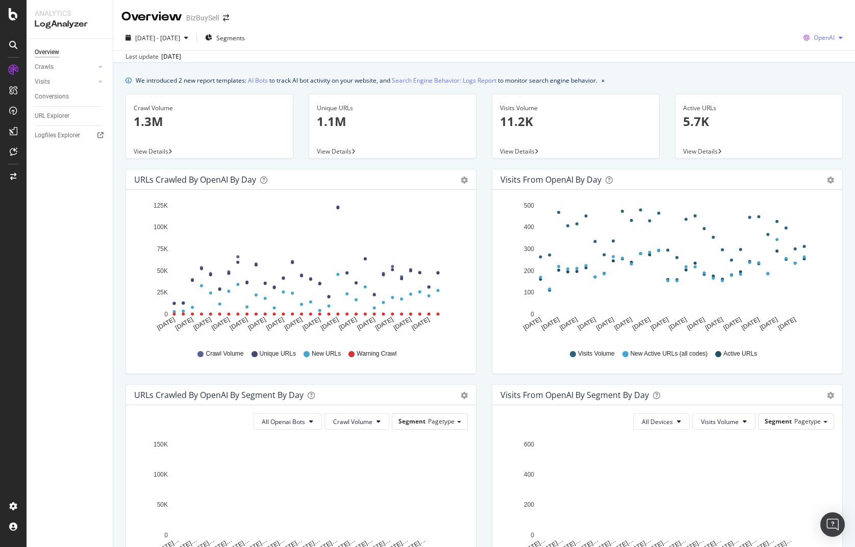 The width and height of the screenshot is (855, 547). Describe the element at coordinates (202, 18) in the screenshot. I see `div: BizBuySell` at that location.